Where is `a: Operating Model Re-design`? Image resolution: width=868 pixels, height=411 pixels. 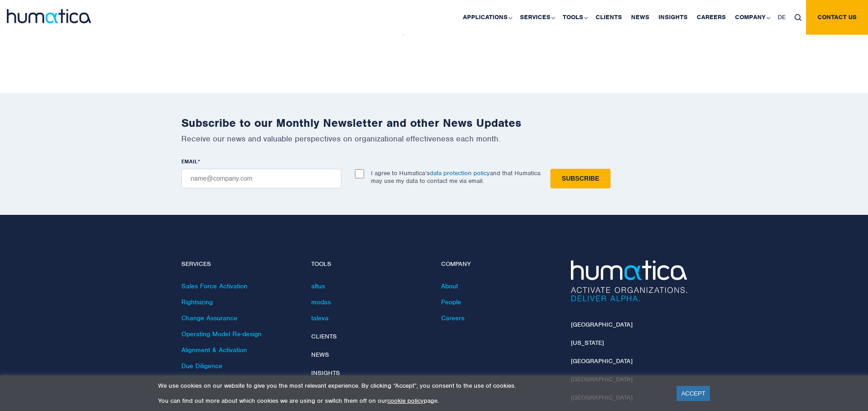
a: Operating Model Re-design is located at coordinates (221, 333).